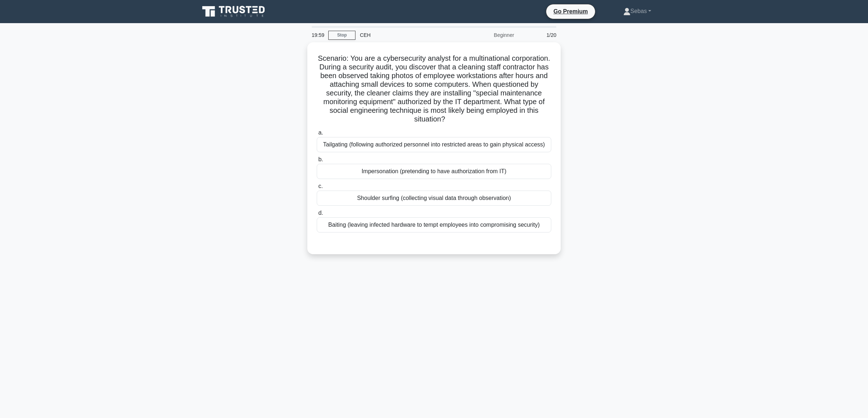 The width and height of the screenshot is (868, 418). I want to click on div: 19:59, so click(317, 35).